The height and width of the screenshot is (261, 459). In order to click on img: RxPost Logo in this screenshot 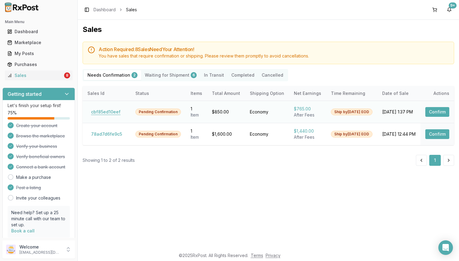, I will do `click(22, 7)`.